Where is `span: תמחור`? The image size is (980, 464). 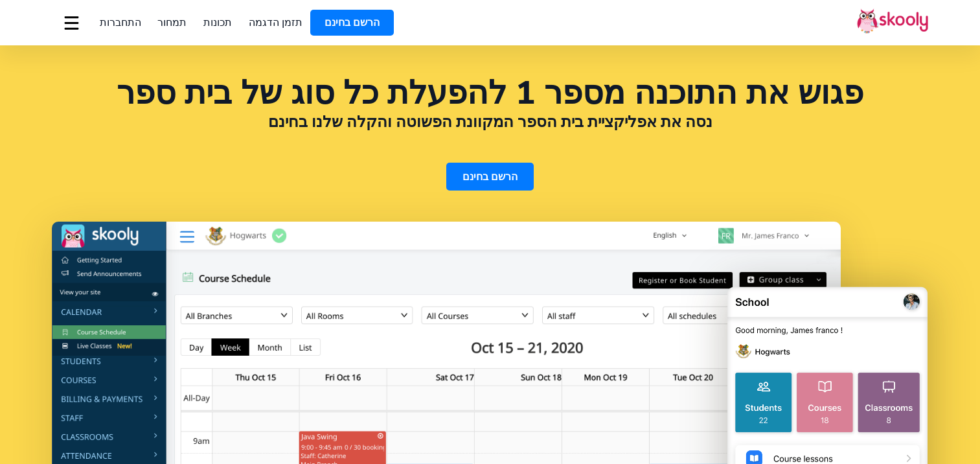 span: תמחור is located at coordinates (172, 23).